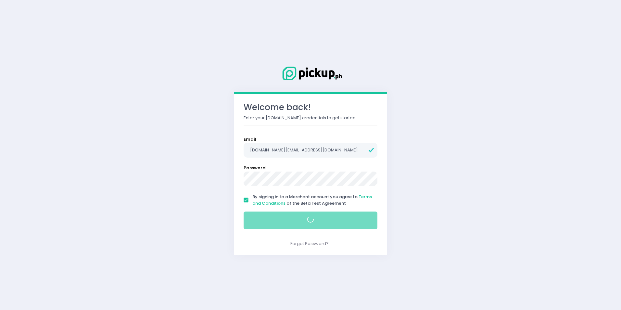 The height and width of the screenshot is (310, 621). Describe the element at coordinates (310, 73) in the screenshot. I see `img: Logo` at that location.